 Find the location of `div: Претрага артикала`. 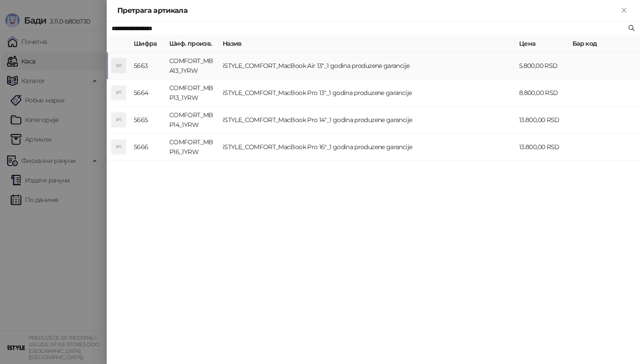

div: Претрага артикала is located at coordinates (368, 11).